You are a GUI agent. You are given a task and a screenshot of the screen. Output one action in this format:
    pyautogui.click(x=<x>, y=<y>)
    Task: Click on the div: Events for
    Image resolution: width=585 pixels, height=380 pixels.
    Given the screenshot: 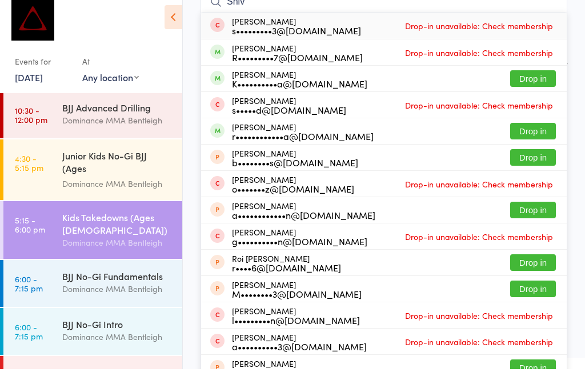 What is the action you would take?
    pyautogui.click(x=43, y=72)
    